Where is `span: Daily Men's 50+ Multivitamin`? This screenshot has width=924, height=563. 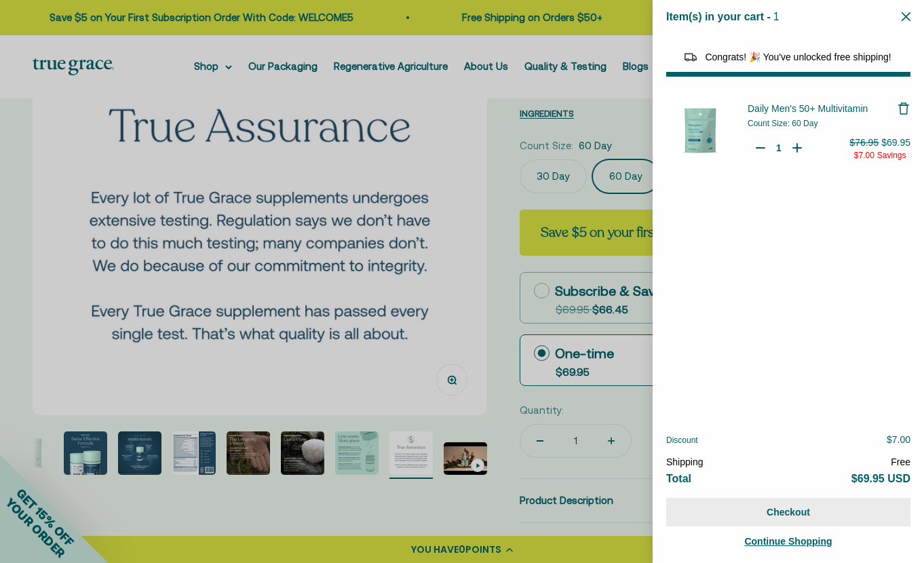
span: Daily Men's 50+ Multivitamin is located at coordinates (808, 108).